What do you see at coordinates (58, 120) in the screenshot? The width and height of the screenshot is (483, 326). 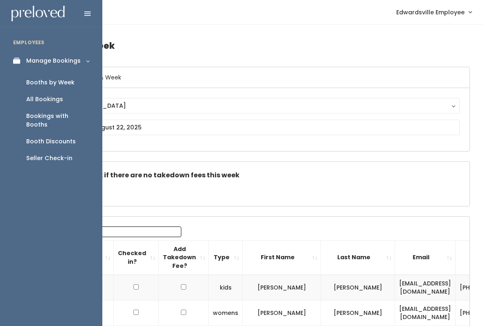 I see `div: Bookings with Booths` at bounding box center [58, 120].